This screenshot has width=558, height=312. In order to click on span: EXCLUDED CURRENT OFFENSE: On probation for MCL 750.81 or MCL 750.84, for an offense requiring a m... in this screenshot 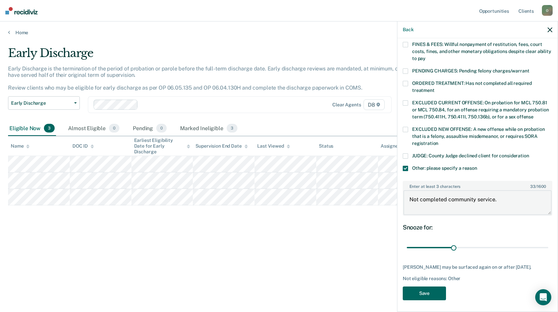, I will do `click(480, 110)`.